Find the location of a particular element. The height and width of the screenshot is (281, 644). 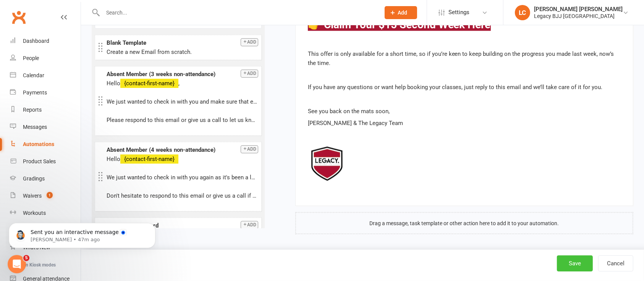

button: Cancel is located at coordinates (615, 263).